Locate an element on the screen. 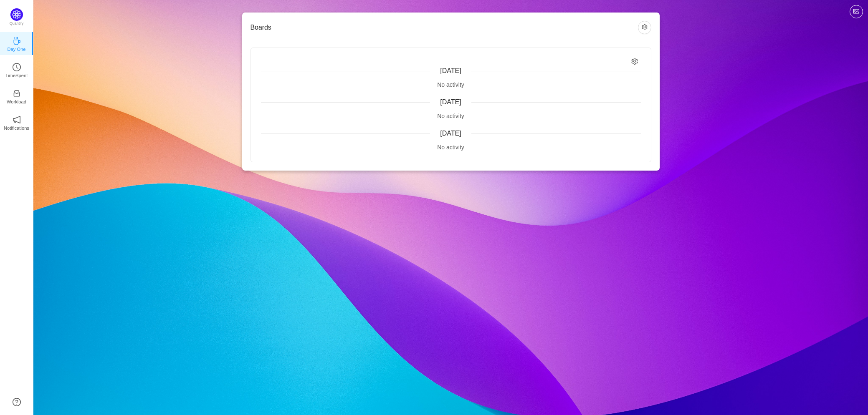  a: icon: coffeeDay One is located at coordinates (17, 44).